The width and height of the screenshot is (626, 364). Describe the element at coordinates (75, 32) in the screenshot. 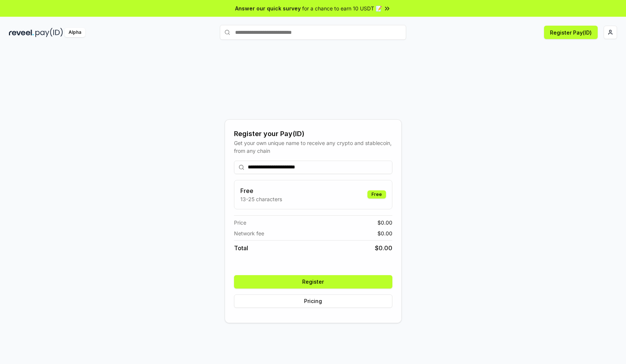

I see `div: Alpha` at that location.